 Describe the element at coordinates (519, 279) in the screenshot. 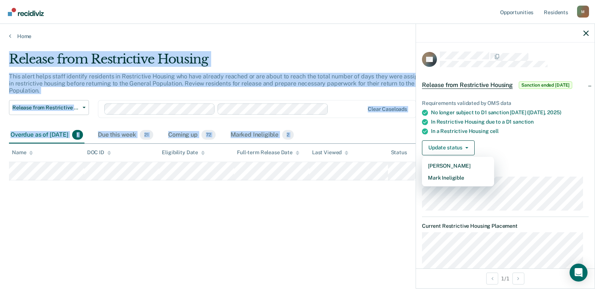

I see `button: Next Opportunity` at that location.